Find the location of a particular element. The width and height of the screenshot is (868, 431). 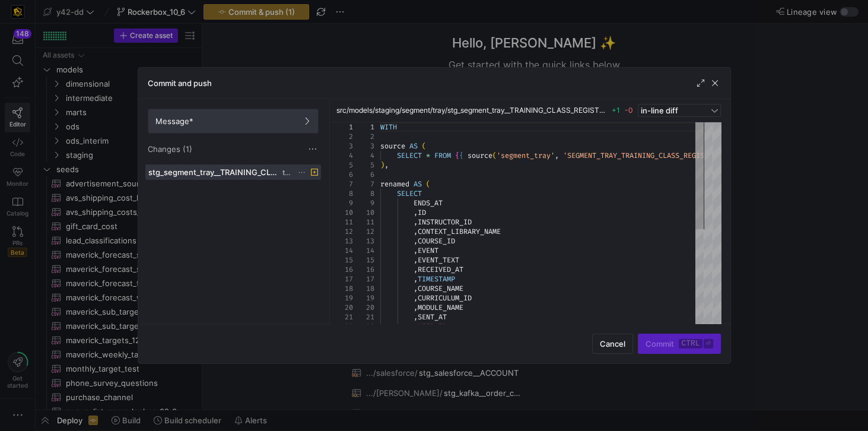

span: in-line diff is located at coordinates (659, 110).